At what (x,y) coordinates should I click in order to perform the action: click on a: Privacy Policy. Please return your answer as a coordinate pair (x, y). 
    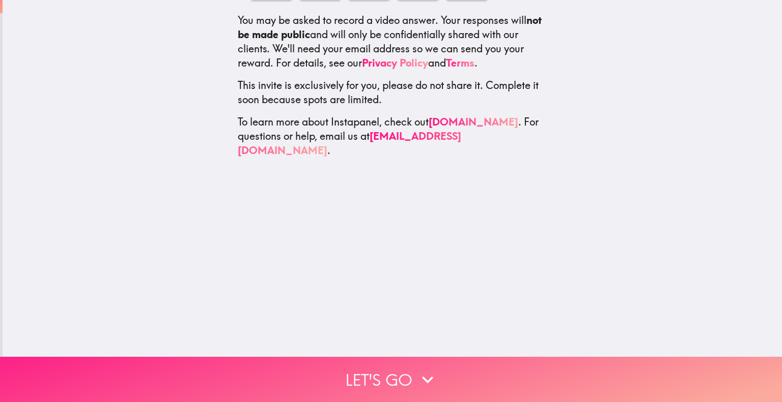
    Looking at the image, I should click on (395, 62).